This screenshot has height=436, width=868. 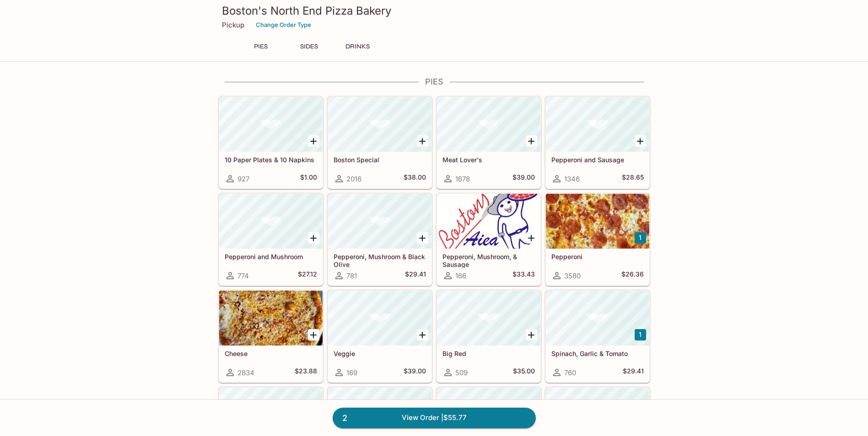 I want to click on span: 2016, so click(x=353, y=179).